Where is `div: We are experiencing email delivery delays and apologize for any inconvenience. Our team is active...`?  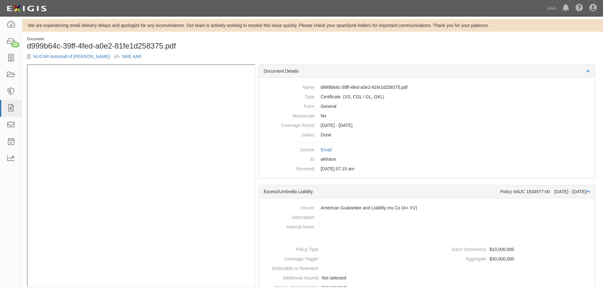
div: We are experiencing email delivery delays and apologize for any inconvenience. Our team is active... is located at coordinates (313, 25).